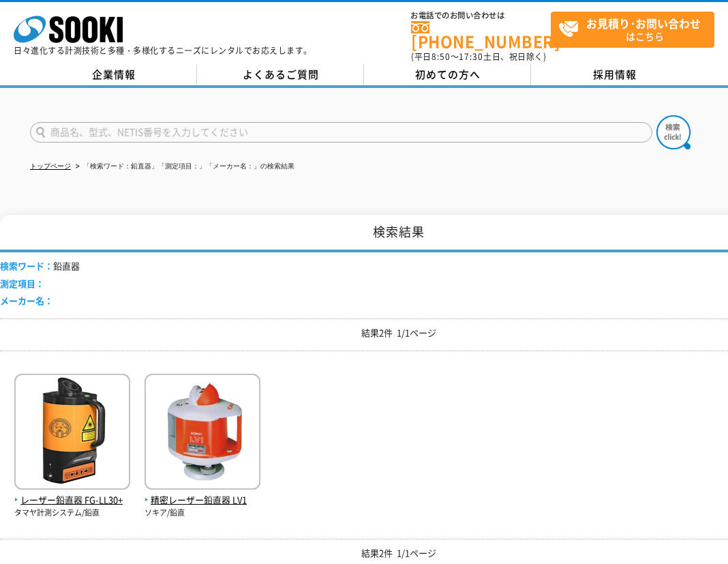  What do you see at coordinates (72, 433) in the screenshot?
I see `img: FG-LL30+` at bounding box center [72, 433].